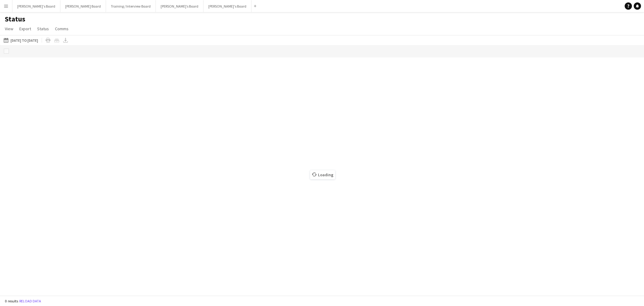 The image size is (644, 306). What do you see at coordinates (131, 6) in the screenshot?
I see `button: Training / Interview Board` at bounding box center [131, 6].